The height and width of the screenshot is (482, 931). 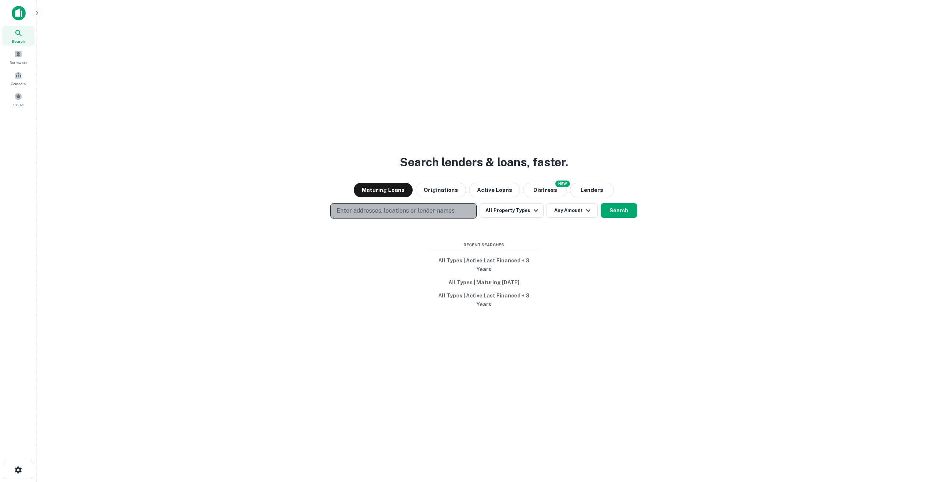 I want to click on div: Chat Widget, so click(x=912, y=441).